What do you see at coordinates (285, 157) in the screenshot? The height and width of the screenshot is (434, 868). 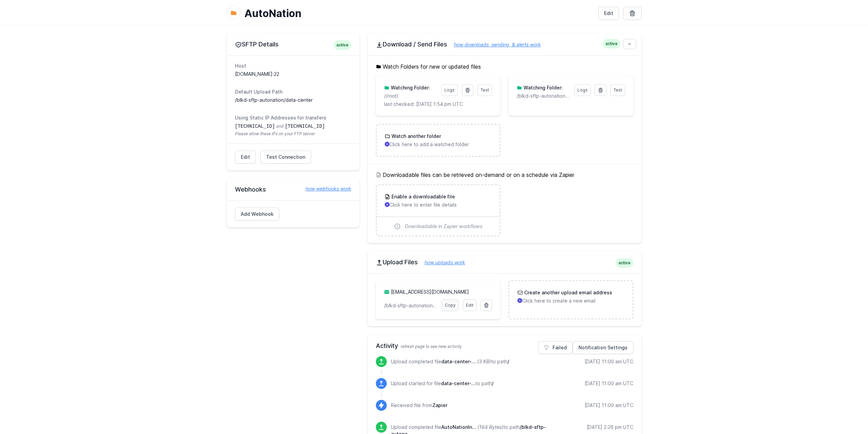 I see `span: Test Connection` at bounding box center [285, 157].